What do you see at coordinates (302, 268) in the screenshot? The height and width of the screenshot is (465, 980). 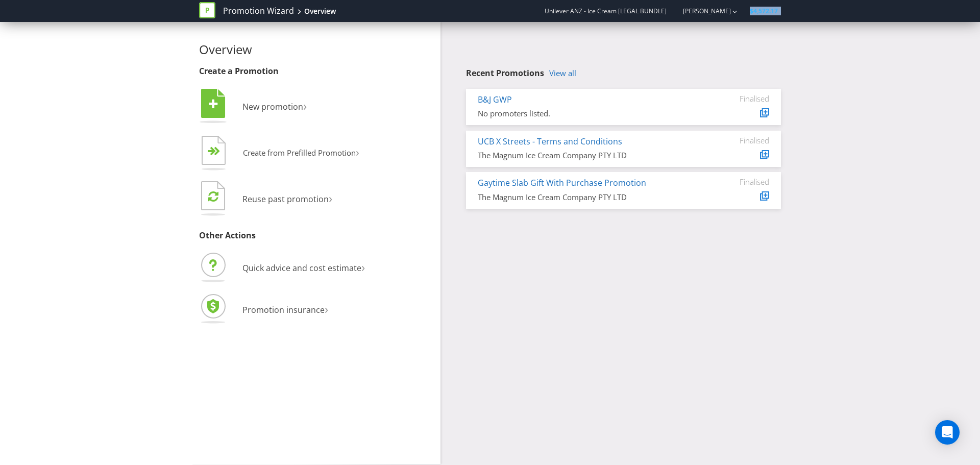 I see `span: Quick advice and cost estimate` at bounding box center [302, 268].